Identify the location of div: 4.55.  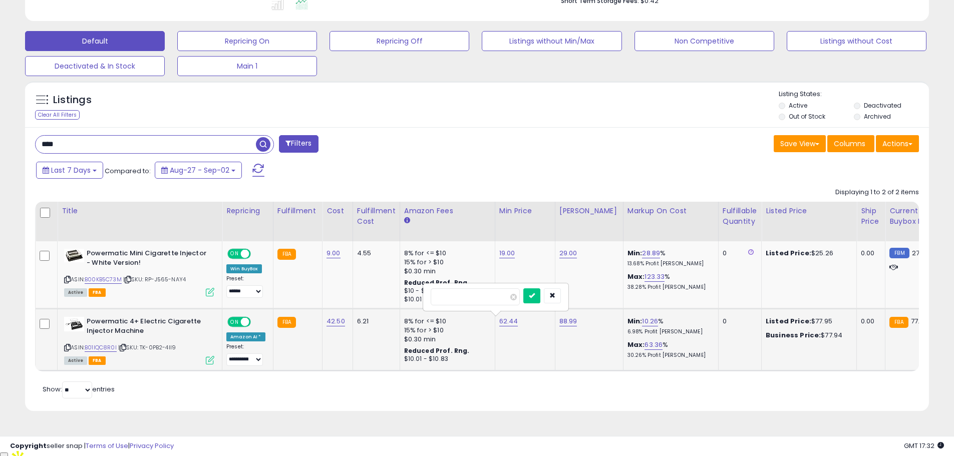
(375, 253).